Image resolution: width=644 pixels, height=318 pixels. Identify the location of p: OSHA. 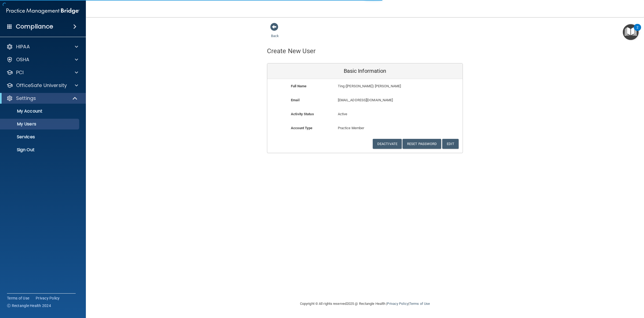
(23, 59).